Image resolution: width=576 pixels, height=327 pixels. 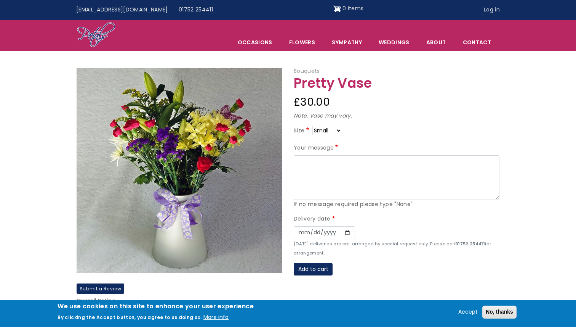 I want to click on span: Bouquets, so click(x=307, y=71).